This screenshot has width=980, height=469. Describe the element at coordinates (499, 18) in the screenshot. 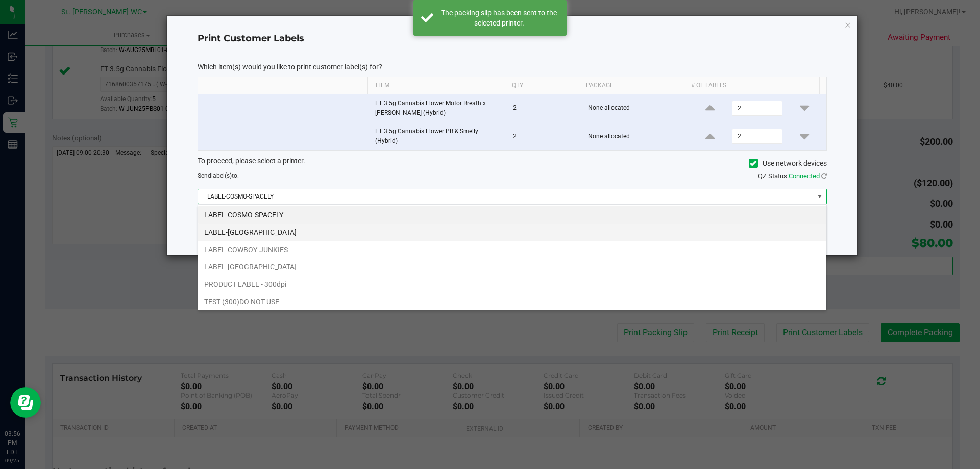

I see `div: The packing slip has been sent to the selected printer.` at that location.